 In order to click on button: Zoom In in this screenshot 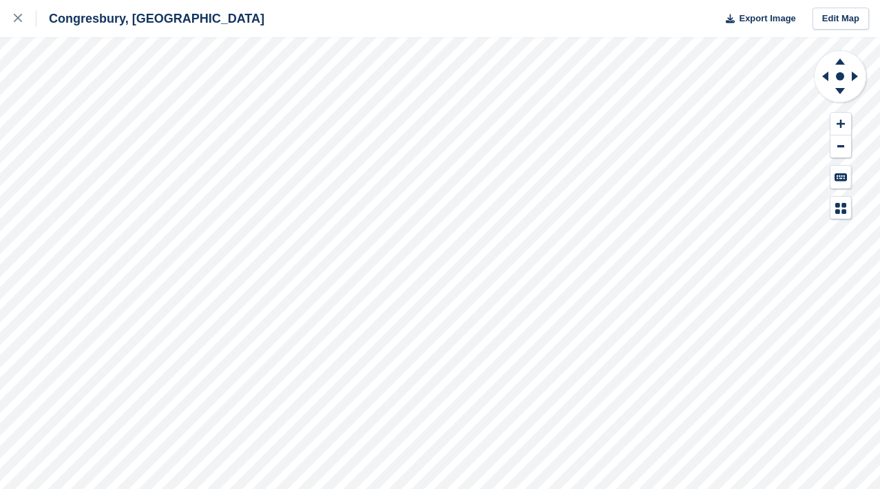, I will do `click(841, 124)`.